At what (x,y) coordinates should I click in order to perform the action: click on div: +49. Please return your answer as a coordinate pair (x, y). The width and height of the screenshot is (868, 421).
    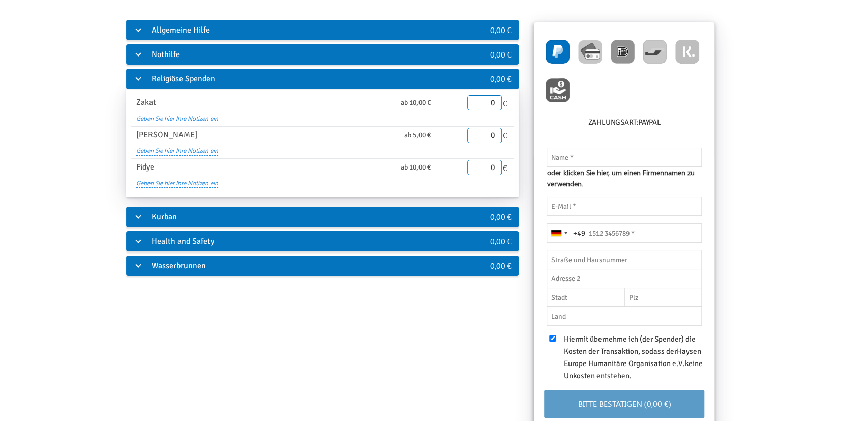
    Looking at the image, I should click on (579, 233).